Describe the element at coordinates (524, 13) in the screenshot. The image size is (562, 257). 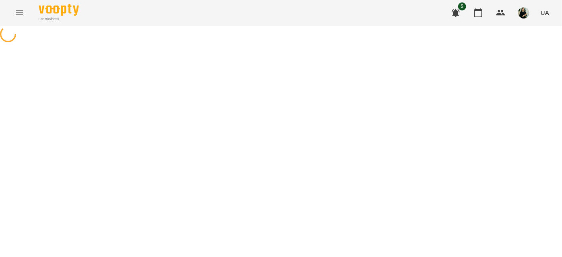
I see `img: e6ac3fbe4f62318fbf8cf54f93382310.jpg` at that location.